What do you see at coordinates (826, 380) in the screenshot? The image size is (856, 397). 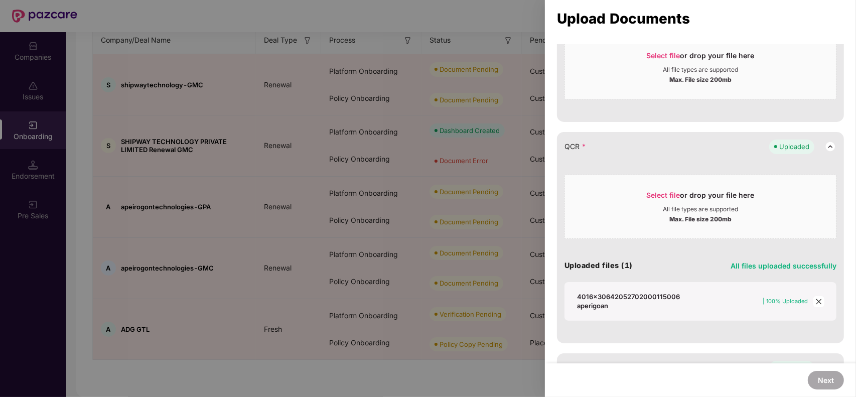 I see `button: Next` at bounding box center [826, 380].